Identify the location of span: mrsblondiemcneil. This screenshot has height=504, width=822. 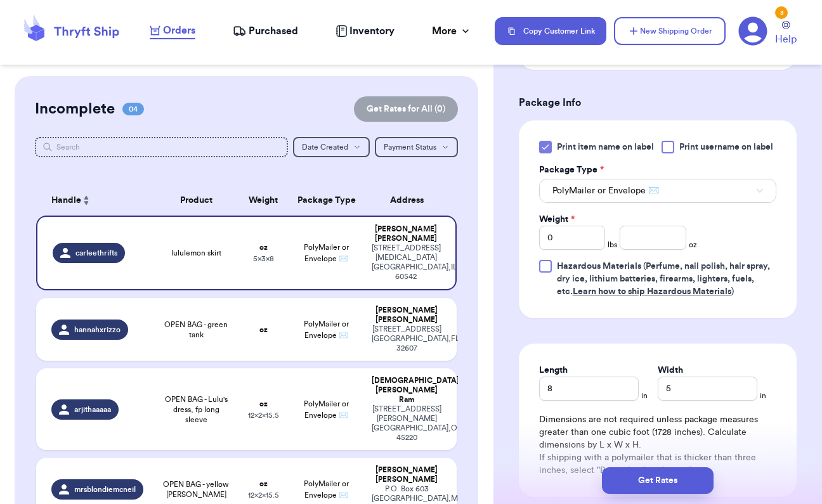
(105, 489).